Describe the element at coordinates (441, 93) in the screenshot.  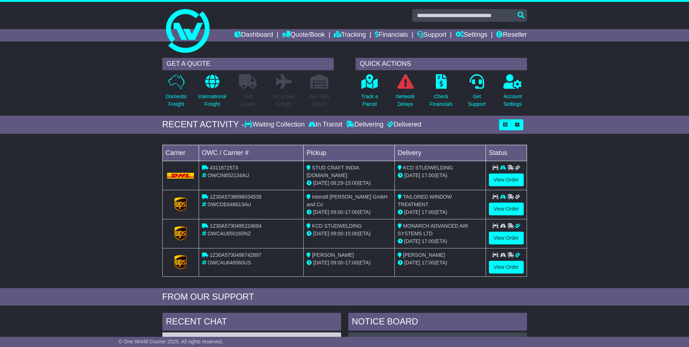
I see `a: CheckFinancials` at that location.